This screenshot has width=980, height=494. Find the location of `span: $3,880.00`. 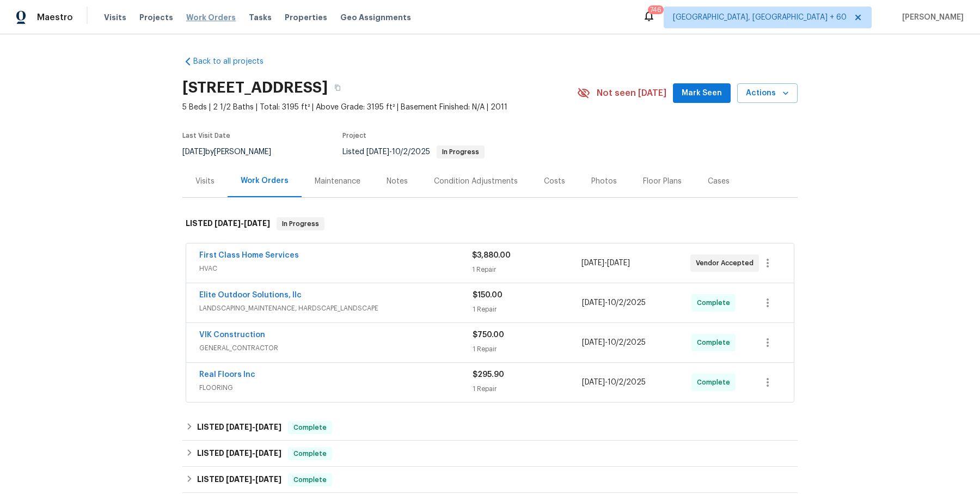

span: $3,880.00 is located at coordinates (491, 255).